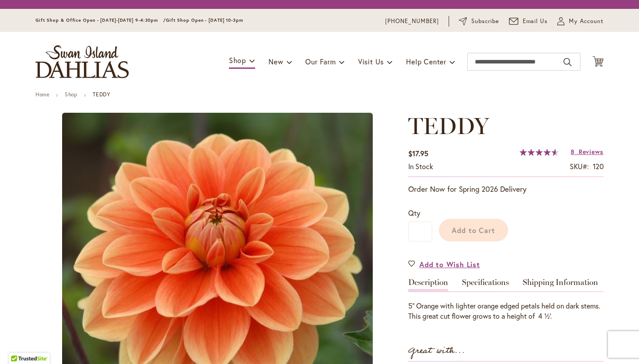 The width and height of the screenshot is (639, 364). What do you see at coordinates (591, 151) in the screenshot?
I see `span: Reviews` at bounding box center [591, 151].